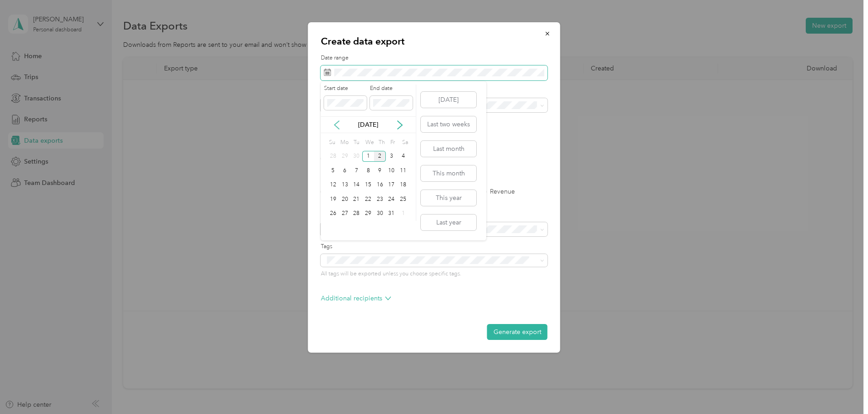  What do you see at coordinates (381, 143) in the screenshot?
I see `div: Th` at bounding box center [381, 143].